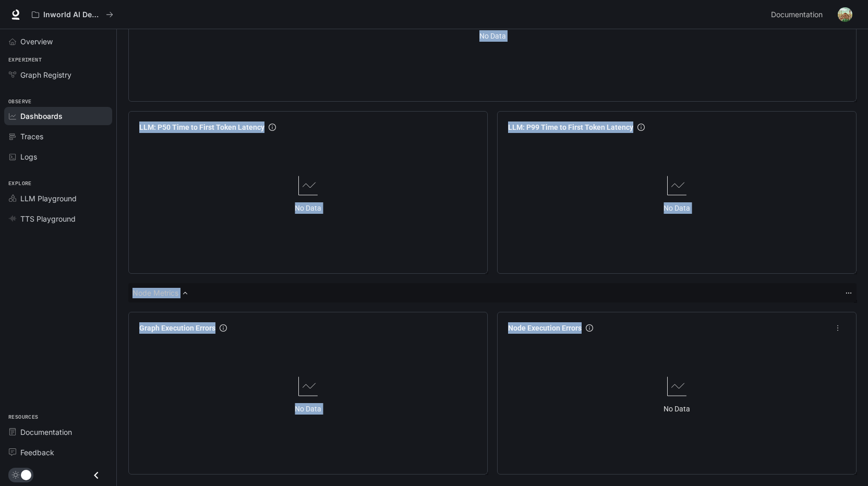 The image size is (868, 486). I want to click on img: User avatar, so click(845, 14).